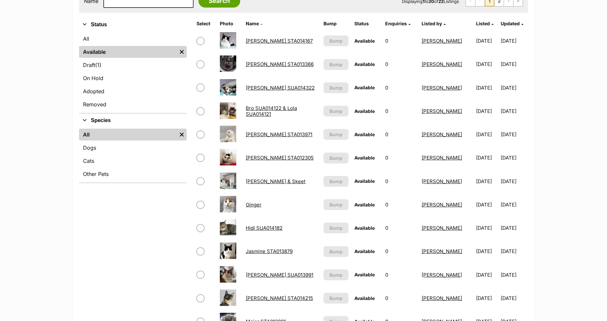 The image size is (607, 321). I want to click on a: Updated, so click(512, 23).